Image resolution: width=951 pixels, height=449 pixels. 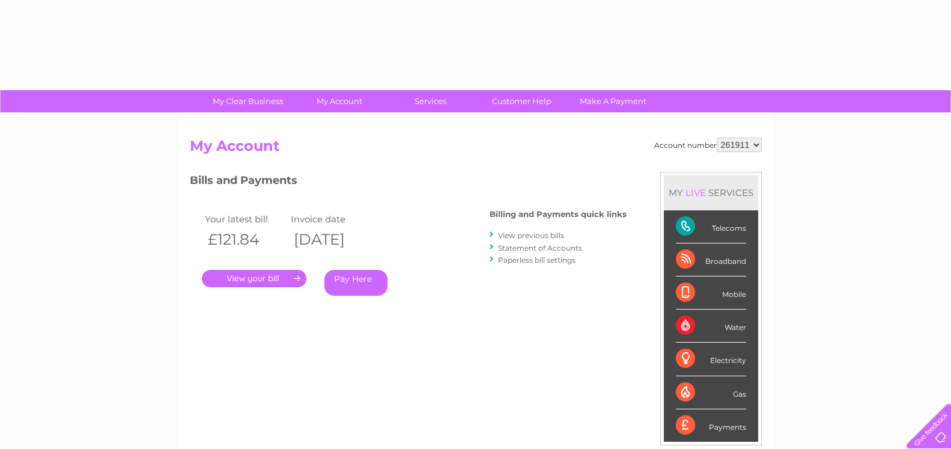 What do you see at coordinates (537, 260) in the screenshot?
I see `a: Paperless bill settings` at bounding box center [537, 260].